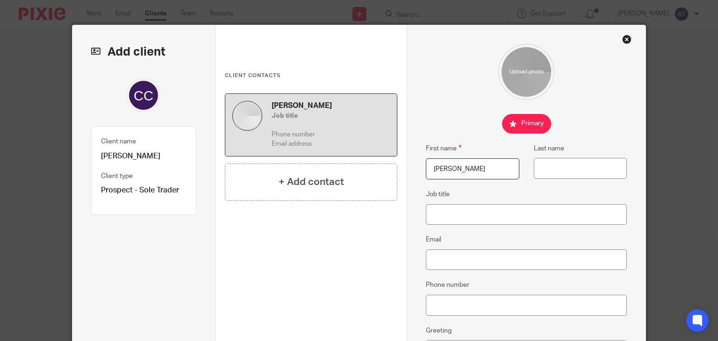 This screenshot has width=718, height=341. Describe the element at coordinates (144, 190) in the screenshot. I see `p: Prospect - Sole Trader` at that location.